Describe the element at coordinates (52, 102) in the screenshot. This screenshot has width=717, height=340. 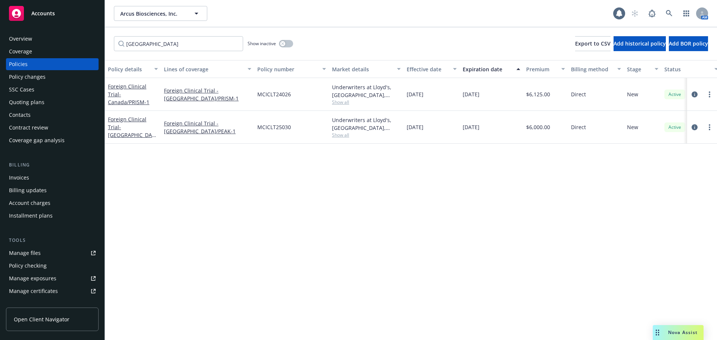
I see `a: Quoting plans` at that location.